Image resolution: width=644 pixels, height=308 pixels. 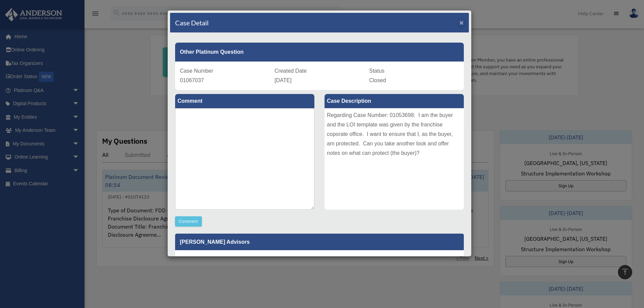 I want to click on div: Regarding Case Number: 01053698: I am the buyer and the LOI template was given by the franchise c..., so click(x=394, y=159).